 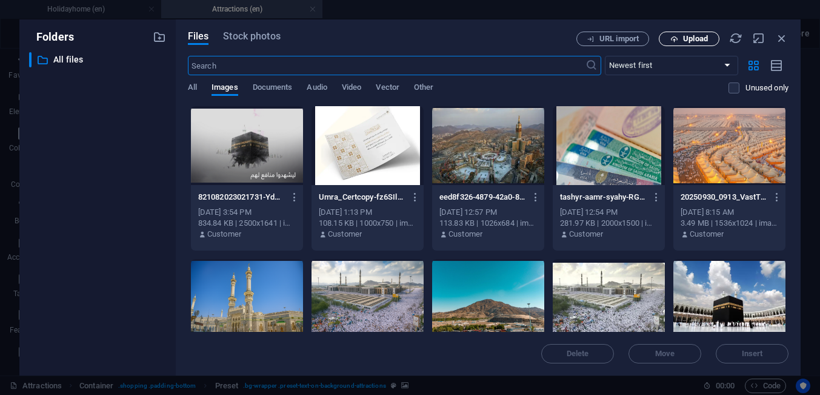 I want to click on input: Search, so click(x=387, y=65).